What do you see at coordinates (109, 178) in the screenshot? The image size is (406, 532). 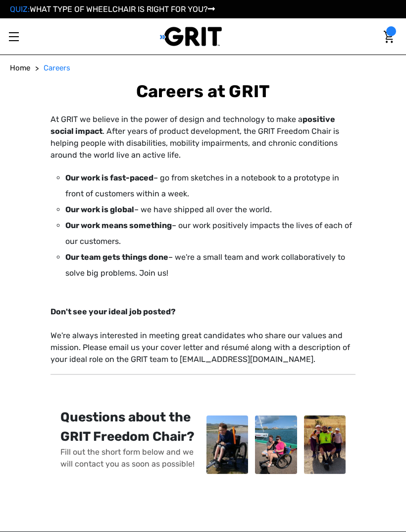 I see `strong: Our work is fast-paced` at bounding box center [109, 178].